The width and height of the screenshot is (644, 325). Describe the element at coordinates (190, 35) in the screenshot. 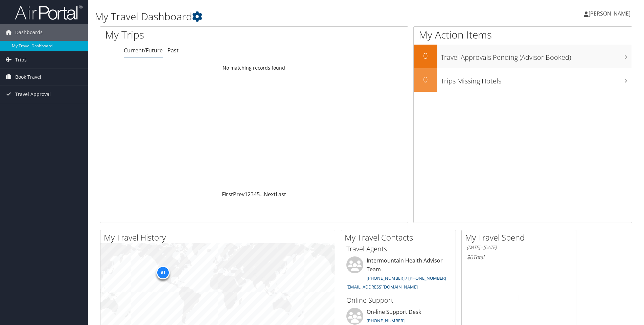

I see `h1: My Trips` at that location.